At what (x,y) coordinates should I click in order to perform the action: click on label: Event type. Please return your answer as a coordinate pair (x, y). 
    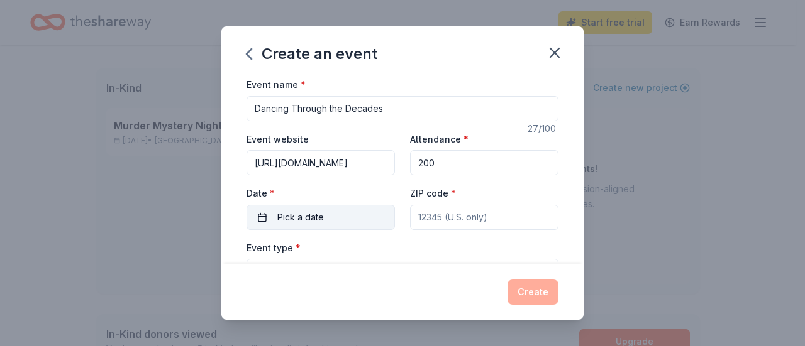
    Looking at the image, I should click on (274, 248).